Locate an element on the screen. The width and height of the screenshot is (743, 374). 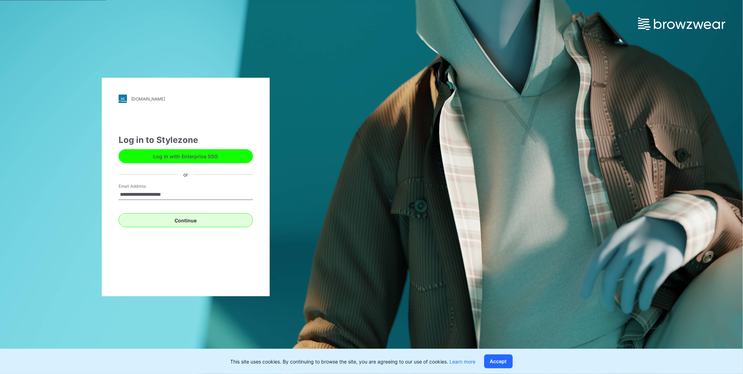
img: browzwear-logo.e42bd6dac1945053ebaf764b6aa21510.svg is located at coordinates (682, 24).